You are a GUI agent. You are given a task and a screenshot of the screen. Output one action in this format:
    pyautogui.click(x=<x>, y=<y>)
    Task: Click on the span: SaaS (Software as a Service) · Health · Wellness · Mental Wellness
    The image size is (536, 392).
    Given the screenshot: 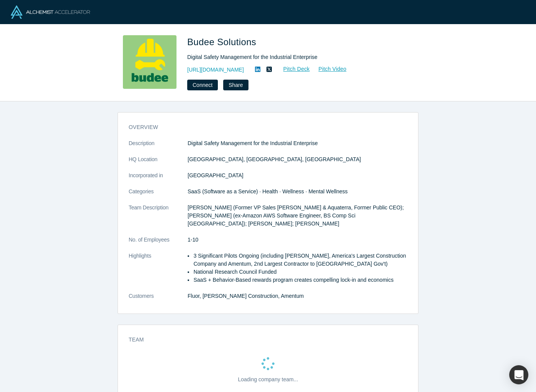 What is the action you would take?
    pyautogui.click(x=268, y=191)
    